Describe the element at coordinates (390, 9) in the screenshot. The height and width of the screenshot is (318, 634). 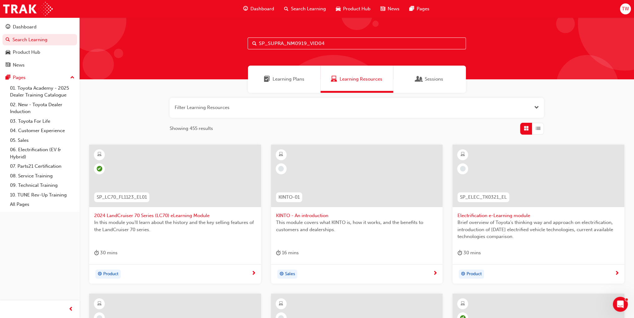
I see `a: news-iconNews` at that location.